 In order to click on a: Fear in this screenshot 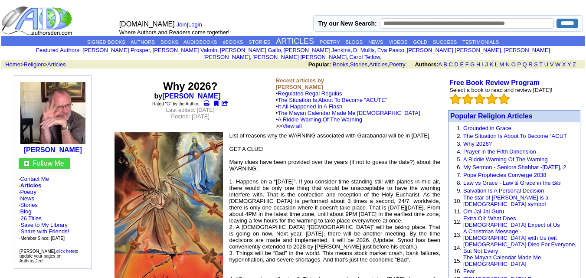, I will do `click(469, 271)`.